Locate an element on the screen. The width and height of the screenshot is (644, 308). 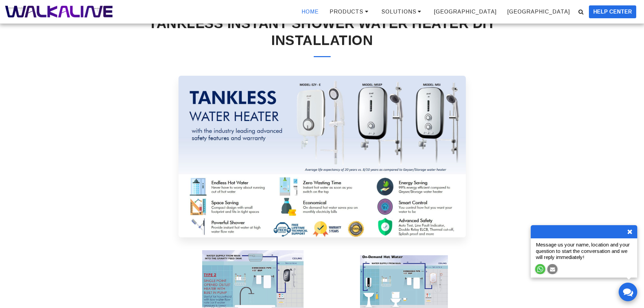
span: PRODUCTS is located at coordinates (347, 12).